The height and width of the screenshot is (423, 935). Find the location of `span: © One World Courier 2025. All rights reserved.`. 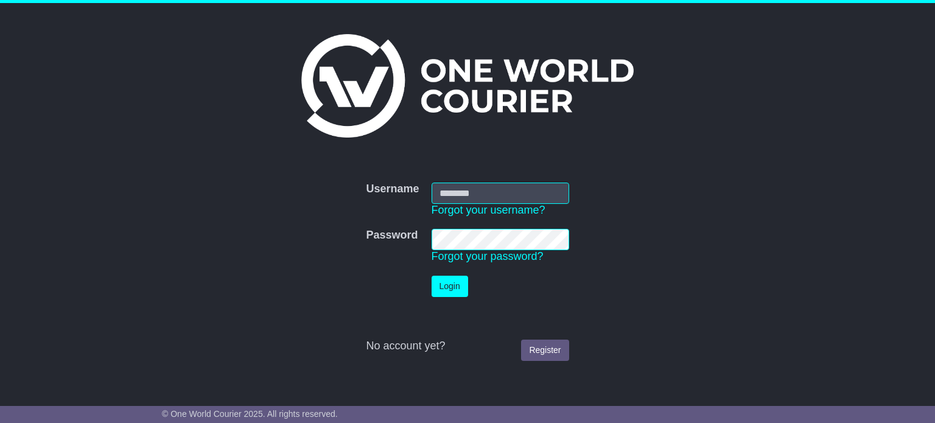

span: © One World Courier 2025. All rights reserved. is located at coordinates (250, 414).